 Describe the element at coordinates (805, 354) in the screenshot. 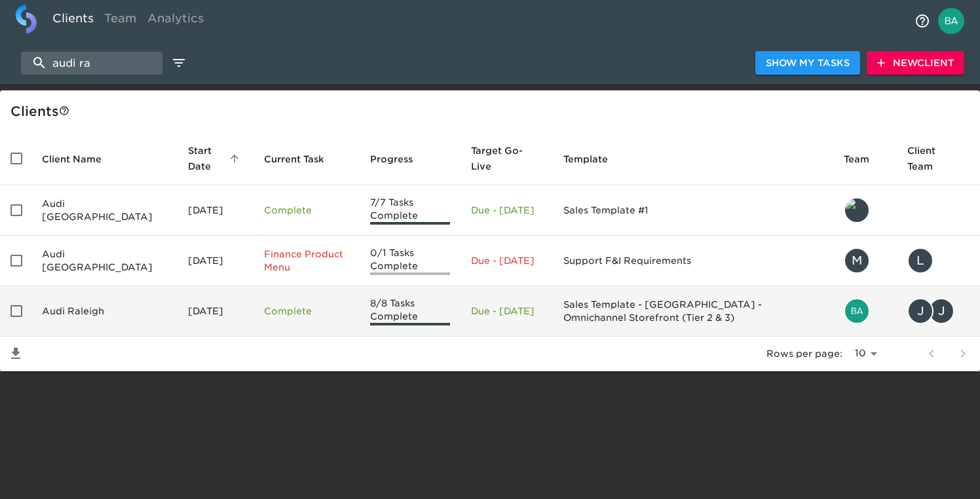

I see `p: Rows per page:` at that location.